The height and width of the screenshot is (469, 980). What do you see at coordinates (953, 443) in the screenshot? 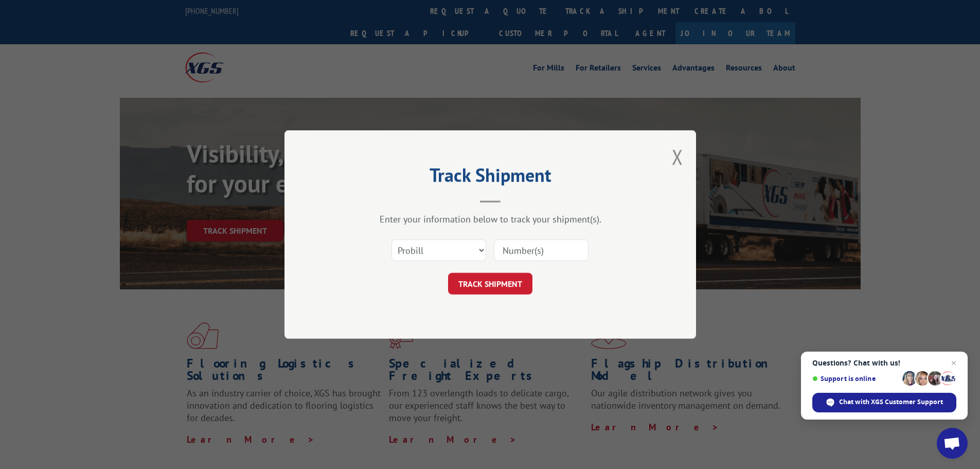
I see `div: Open chat` at bounding box center [953, 443].